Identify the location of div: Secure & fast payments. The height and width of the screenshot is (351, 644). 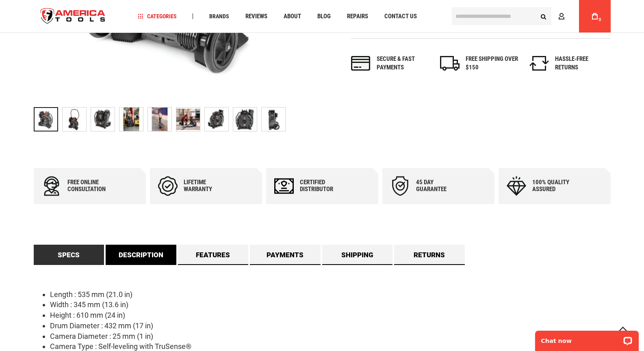
(403, 64).